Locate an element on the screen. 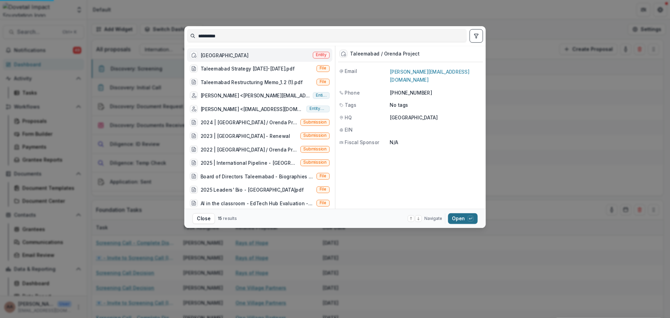 The width and height of the screenshot is (670, 318). button: toggle filters is located at coordinates (476, 36).